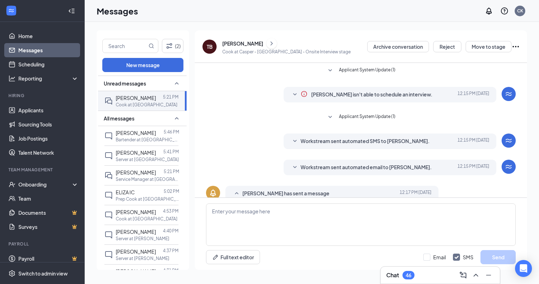  What do you see at coordinates (43, 169) in the screenshot?
I see `div: Team Management` at bounding box center [43, 169].